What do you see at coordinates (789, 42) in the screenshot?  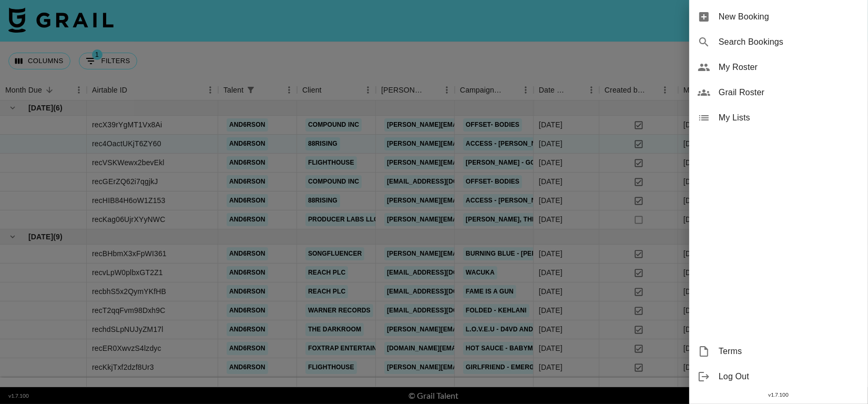 I see `span: Search Bookings` at bounding box center [789, 42].